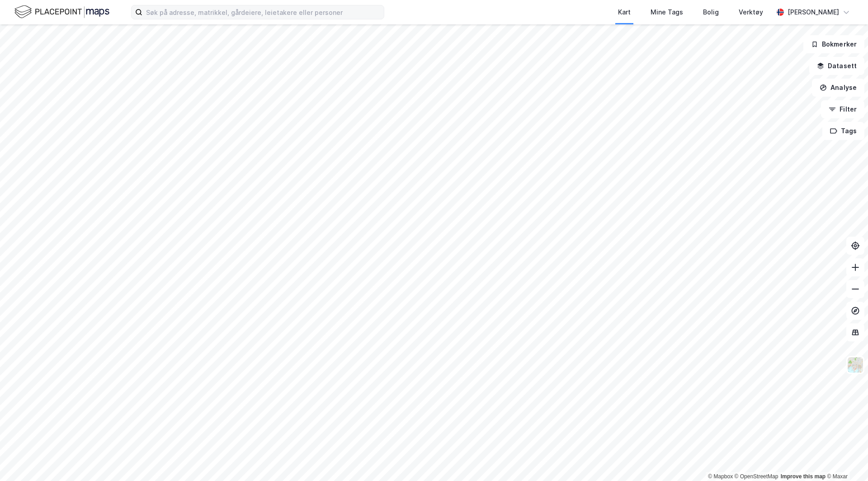 This screenshot has width=868, height=481. What do you see at coordinates (855, 365) in the screenshot?
I see `img: Z` at bounding box center [855, 365].